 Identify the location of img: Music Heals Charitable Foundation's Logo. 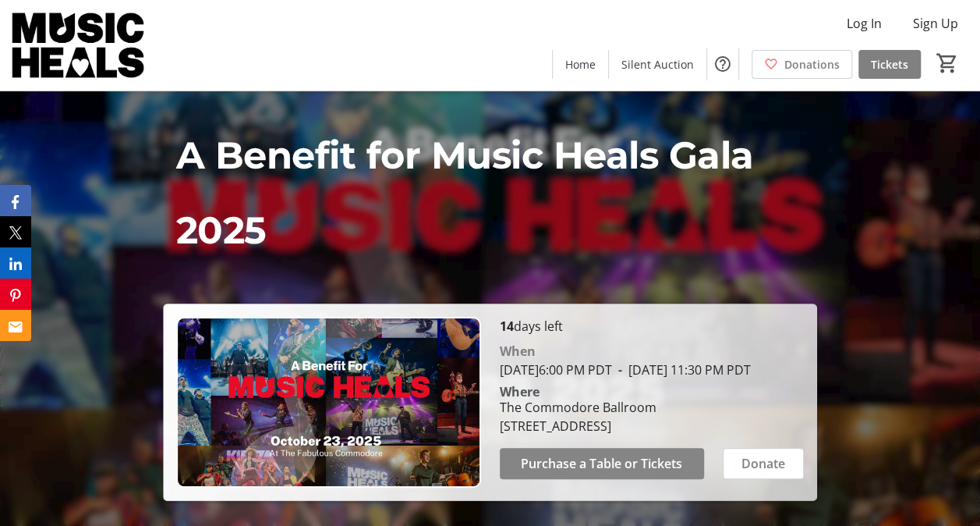
(79, 46).